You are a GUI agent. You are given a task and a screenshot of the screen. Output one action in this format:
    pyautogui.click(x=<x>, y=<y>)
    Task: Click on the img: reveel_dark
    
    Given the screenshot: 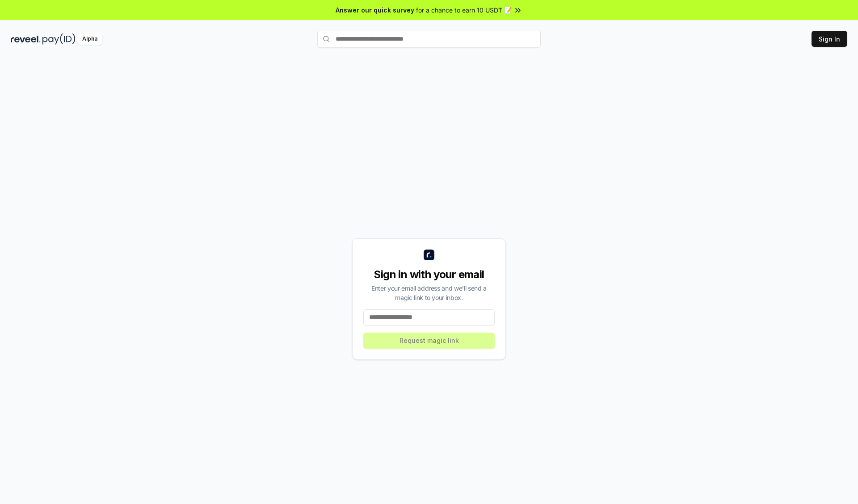 What is the action you would take?
    pyautogui.click(x=26, y=39)
    